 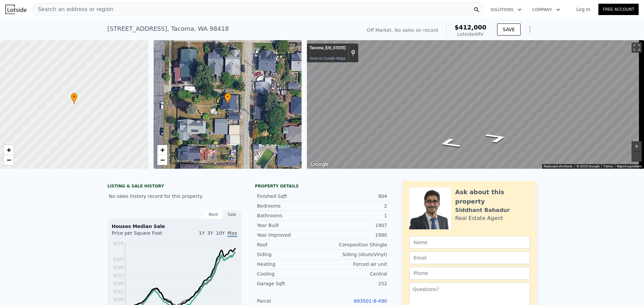 What do you see at coordinates (355, 235) in the screenshot?
I see `div: 1980` at bounding box center [355, 235].